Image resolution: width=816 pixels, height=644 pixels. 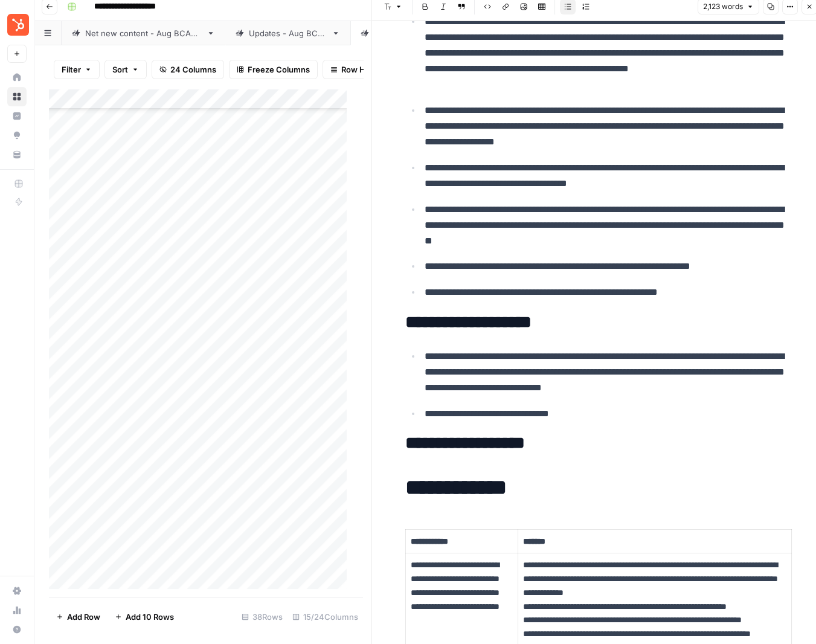 I want to click on span: Add Row, so click(x=83, y=617).